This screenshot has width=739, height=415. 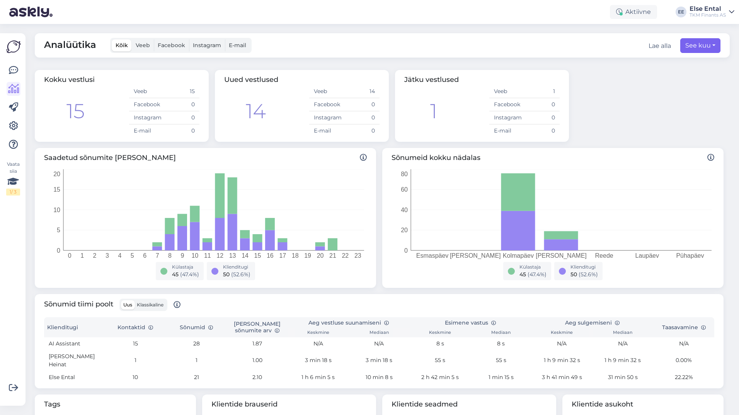 What do you see at coordinates (258, 377) in the screenshot?
I see `td: 2.10` at bounding box center [258, 377].